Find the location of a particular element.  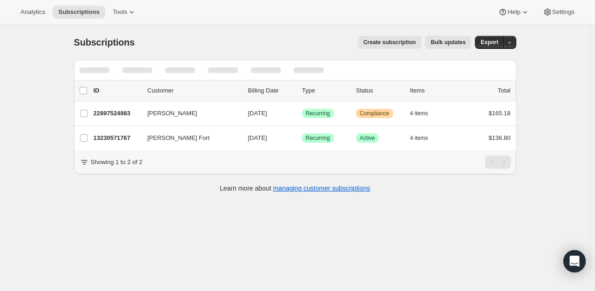

div: Type is located at coordinates (325, 91).